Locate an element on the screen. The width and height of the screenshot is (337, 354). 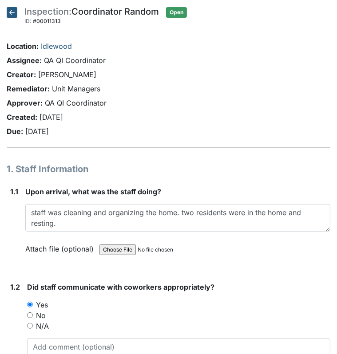
strong: Creator: is located at coordinates (21, 74).